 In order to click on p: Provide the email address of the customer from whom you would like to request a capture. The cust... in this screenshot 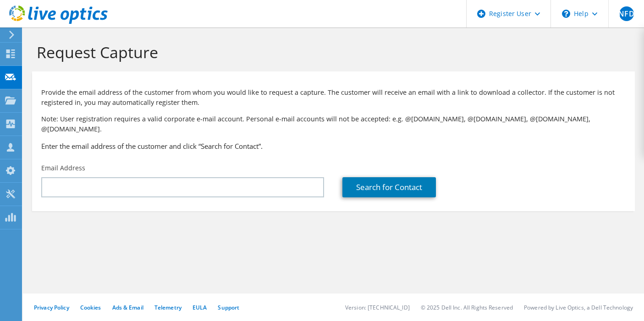, I will do `click(333, 98)`.